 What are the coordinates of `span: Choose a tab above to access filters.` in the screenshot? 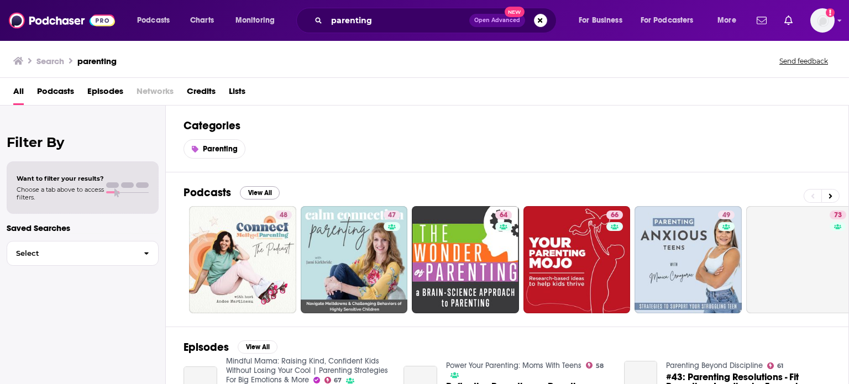 It's located at (60, 193).